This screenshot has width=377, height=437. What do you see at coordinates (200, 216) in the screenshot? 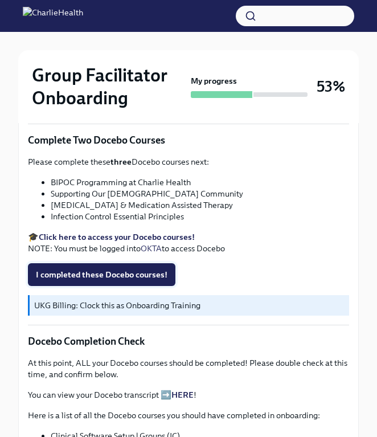
I see `li: Infection Control Essential Principles` at bounding box center [200, 216].